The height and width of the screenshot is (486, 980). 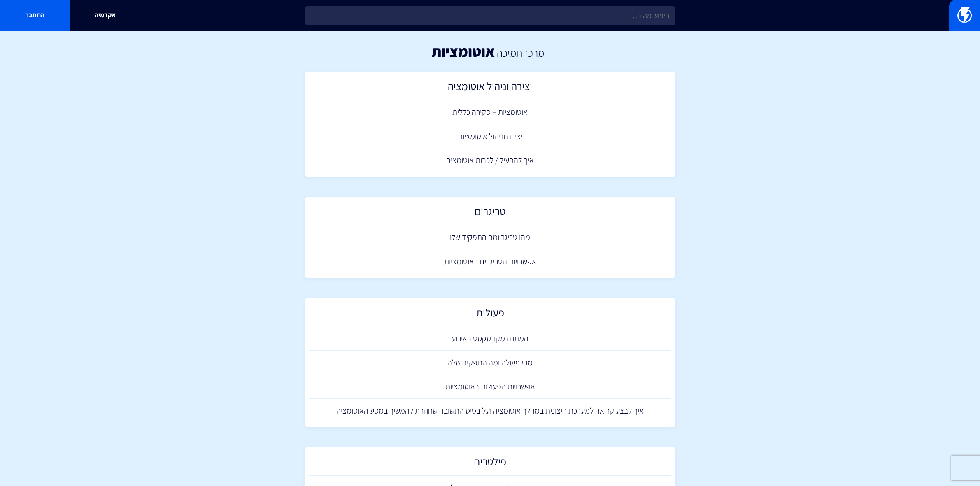 I want to click on a: המתנה מקונטקסט באירוע, so click(x=490, y=338).